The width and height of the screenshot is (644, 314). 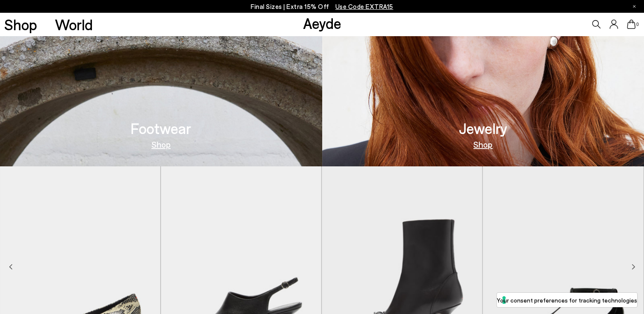 I want to click on div: Previous slide, so click(x=10, y=267).